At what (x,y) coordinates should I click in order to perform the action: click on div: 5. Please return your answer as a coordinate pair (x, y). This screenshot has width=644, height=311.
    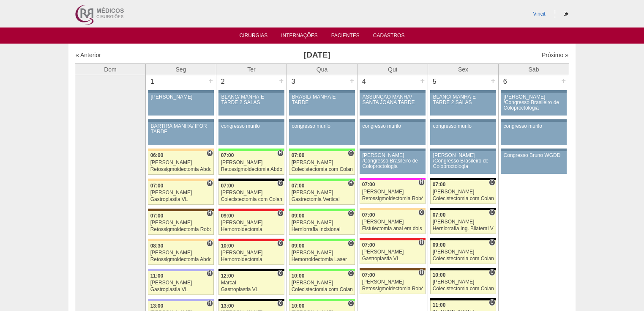
    Looking at the image, I should click on (435, 82).